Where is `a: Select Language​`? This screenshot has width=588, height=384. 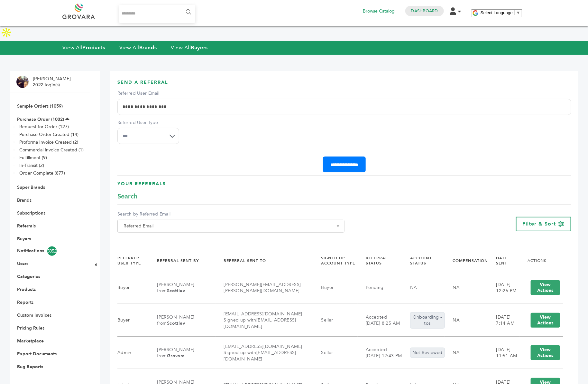 a: Select Language​ is located at coordinates (501, 13).